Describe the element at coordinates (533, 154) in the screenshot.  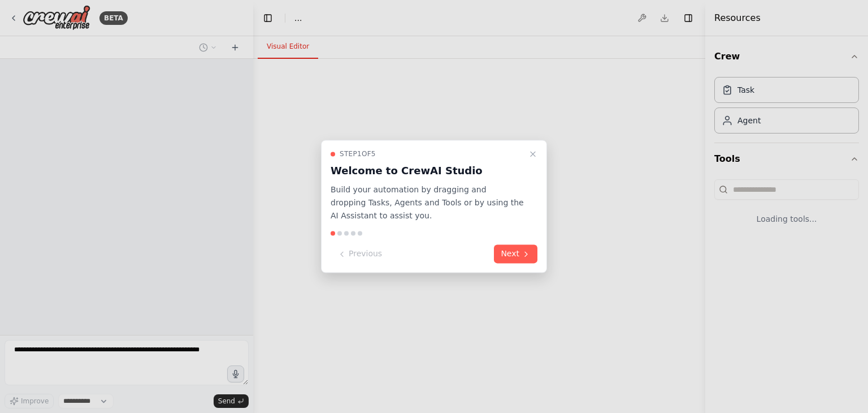
I see `button: Close walkthrough` at that location.